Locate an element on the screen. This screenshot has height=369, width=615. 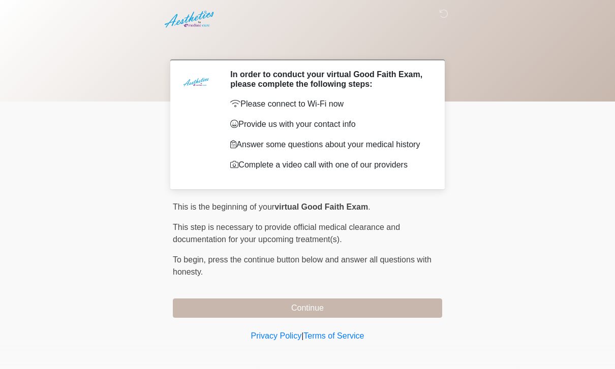
span: This is the beginning of your is located at coordinates (224, 207).